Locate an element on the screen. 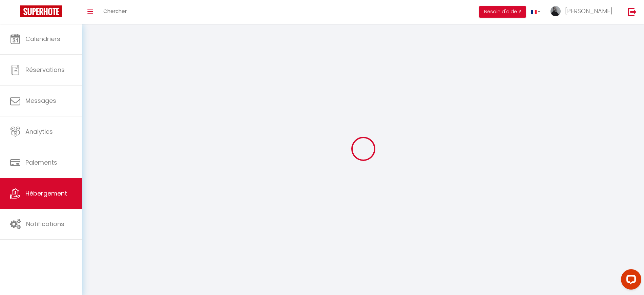 This screenshot has height=295, width=644. img: Super Booking is located at coordinates (41, 11).